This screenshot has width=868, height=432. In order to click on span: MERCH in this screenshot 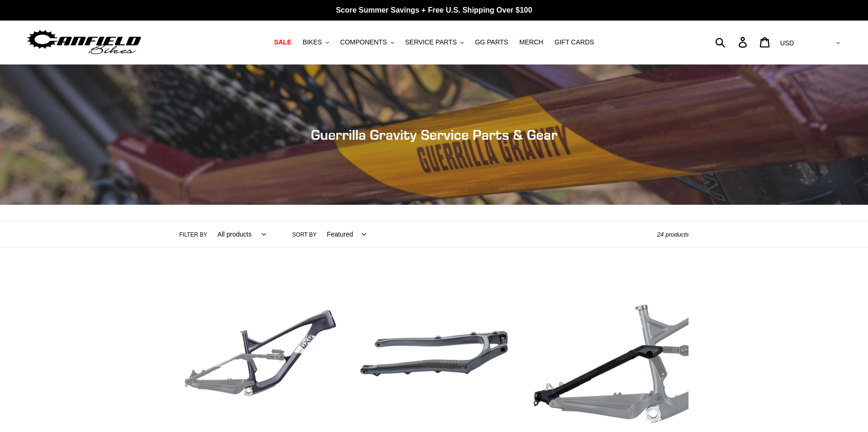, I will do `click(531, 42)`.